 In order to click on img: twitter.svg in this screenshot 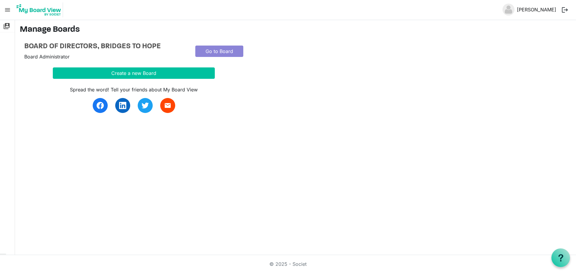, I will do `click(145, 106)`.